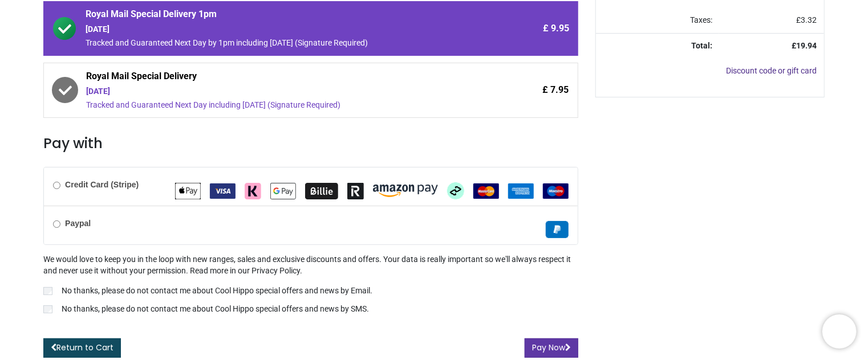  What do you see at coordinates (283, 191) in the screenshot?
I see `img: Google Pay` at bounding box center [283, 191].